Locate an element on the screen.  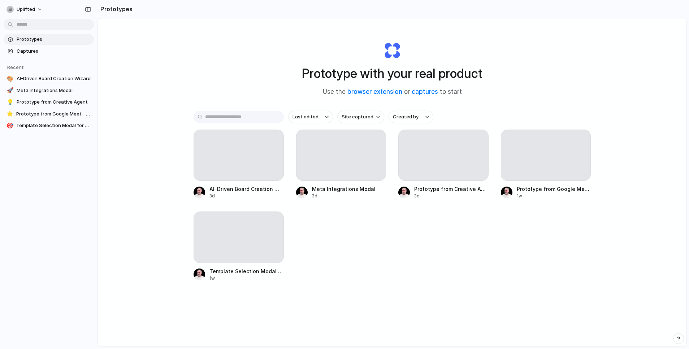
a: browser extension is located at coordinates (375, 92).